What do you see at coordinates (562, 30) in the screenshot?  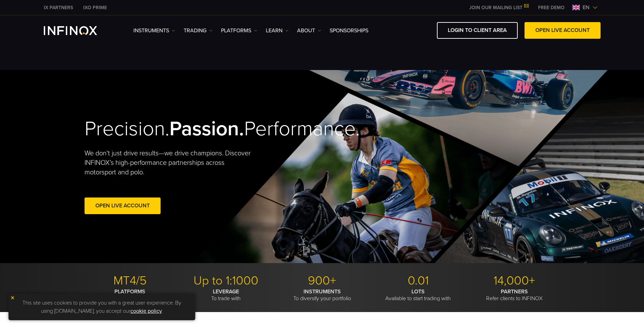 I see `a: OPEN LIVE ACCOUNT` at bounding box center [562, 30].